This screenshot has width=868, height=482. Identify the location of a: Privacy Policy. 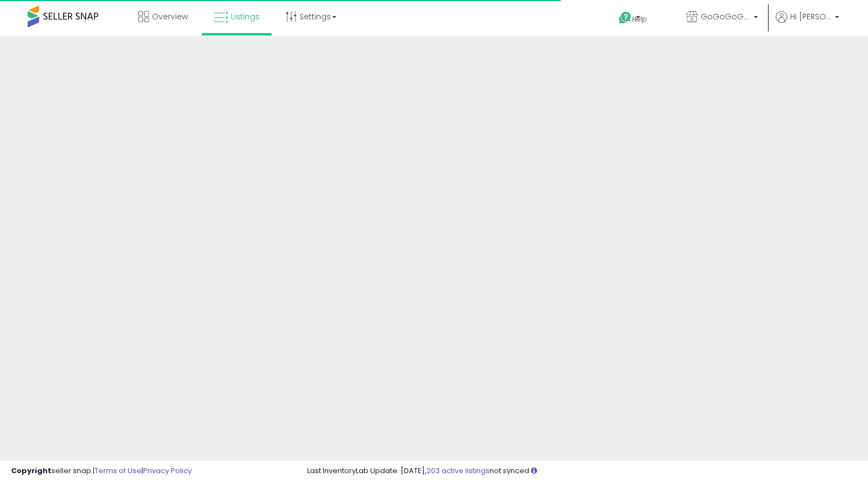
(167, 470).